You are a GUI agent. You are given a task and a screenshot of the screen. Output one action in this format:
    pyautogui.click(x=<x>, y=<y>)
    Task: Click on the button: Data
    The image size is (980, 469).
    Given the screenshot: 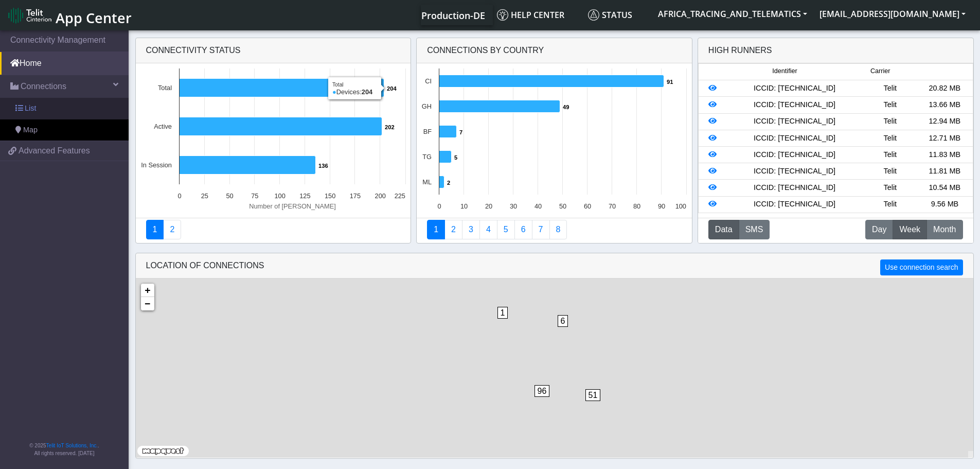 What is the action you would take?
    pyautogui.click(x=724, y=230)
    